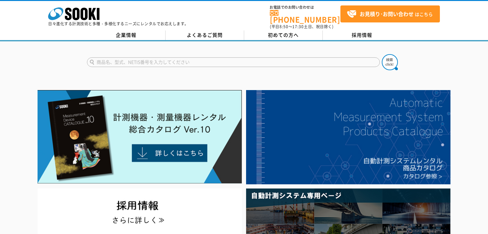 The height and width of the screenshot is (234, 488). What do you see at coordinates (283, 35) in the screenshot?
I see `span: 初めての方へ` at bounding box center [283, 35].